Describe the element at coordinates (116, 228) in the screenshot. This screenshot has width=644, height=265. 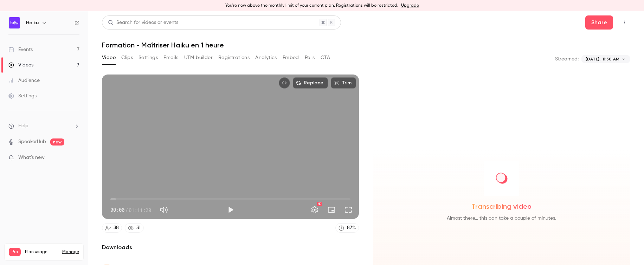
I see `div: 38` at that location.